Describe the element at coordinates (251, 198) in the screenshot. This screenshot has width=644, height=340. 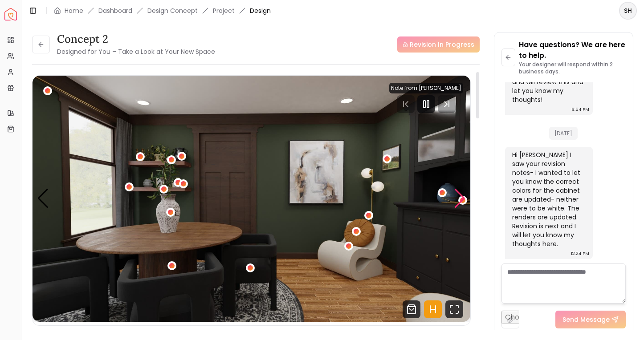
I see `div: 1 / 4` at that location.